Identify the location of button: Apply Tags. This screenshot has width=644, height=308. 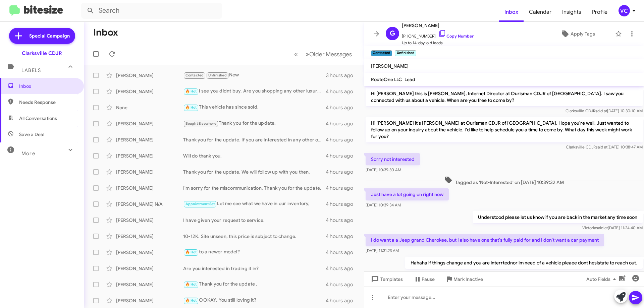
(577, 34).